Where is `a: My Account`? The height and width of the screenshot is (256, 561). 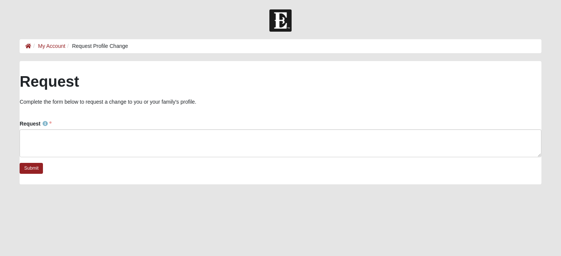
a: My Account is located at coordinates (52, 46).